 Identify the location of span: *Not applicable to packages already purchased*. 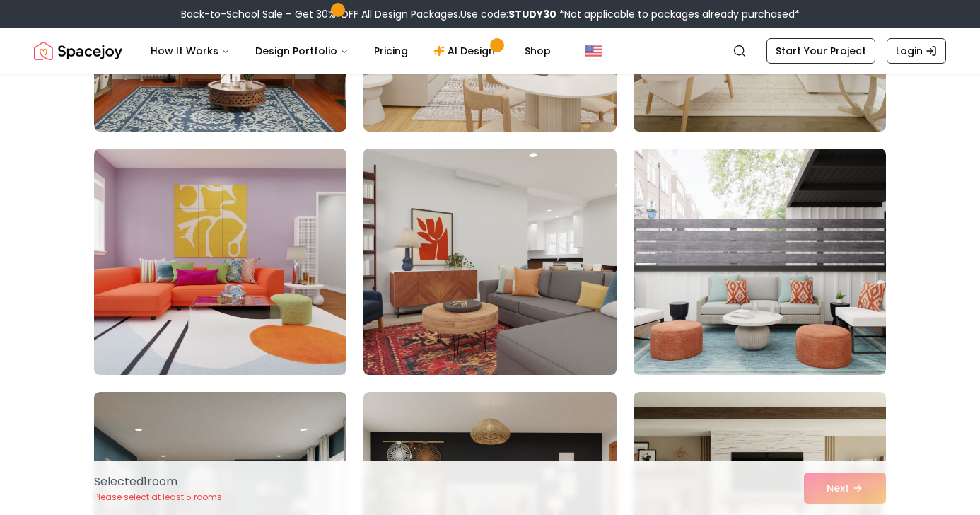
(678, 14).